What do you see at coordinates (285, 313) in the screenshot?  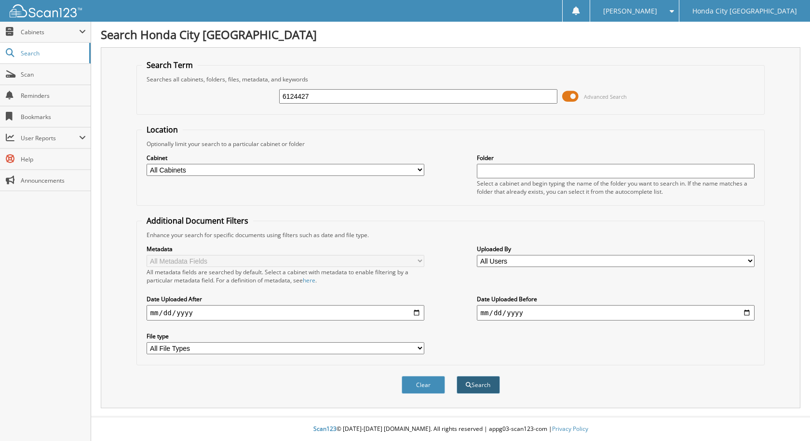 I see `input: start` at bounding box center [285, 313].